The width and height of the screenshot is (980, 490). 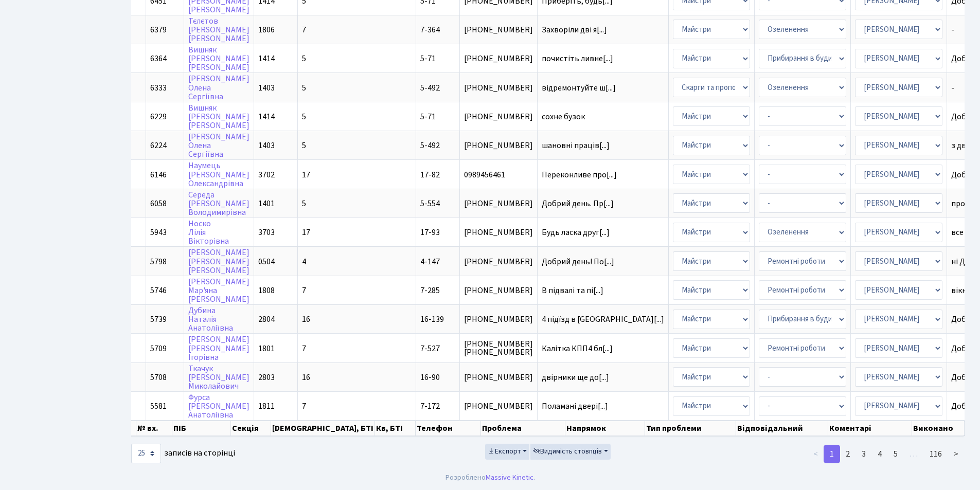 I want to click on a: 5, so click(x=895, y=454).